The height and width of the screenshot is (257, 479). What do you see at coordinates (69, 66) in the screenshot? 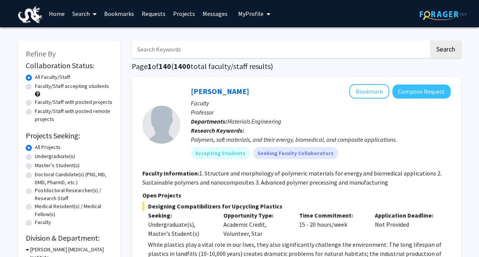
I see `h2: Collaboration Status:` at bounding box center [69, 66].